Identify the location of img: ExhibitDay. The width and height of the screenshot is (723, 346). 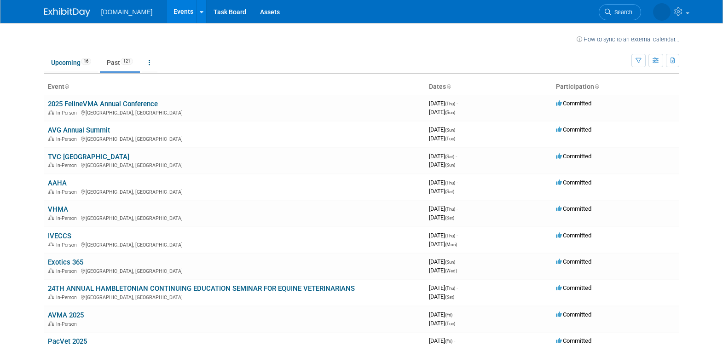
(67, 12).